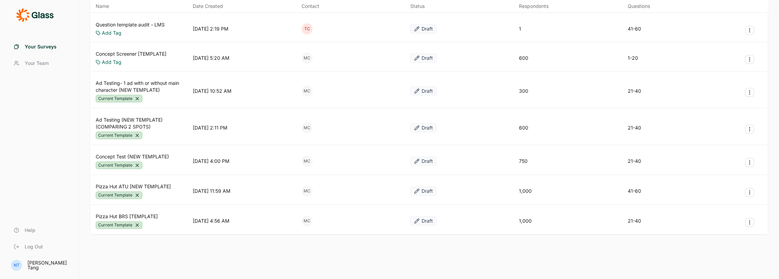 This screenshot has width=779, height=279. I want to click on span: Your Team, so click(37, 63).